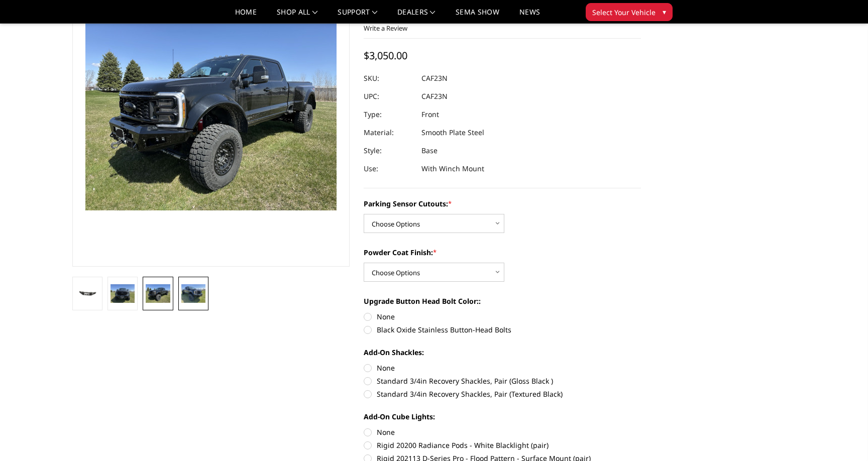 Image resolution: width=868 pixels, height=461 pixels. I want to click on label: Standard 3/4in Recovery Shackles, Pair (Textured Black), so click(502, 394).